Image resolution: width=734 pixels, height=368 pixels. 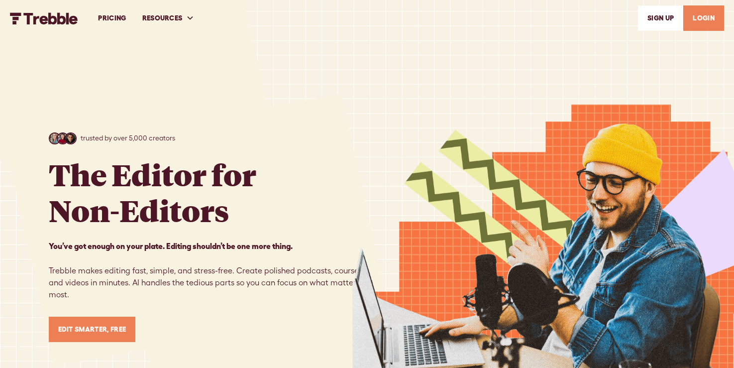 What do you see at coordinates (171, 246) in the screenshot?
I see `strong: You’ve got enough on your plate. Editing shouldn’t be one more thing. ‍` at bounding box center [171, 246].